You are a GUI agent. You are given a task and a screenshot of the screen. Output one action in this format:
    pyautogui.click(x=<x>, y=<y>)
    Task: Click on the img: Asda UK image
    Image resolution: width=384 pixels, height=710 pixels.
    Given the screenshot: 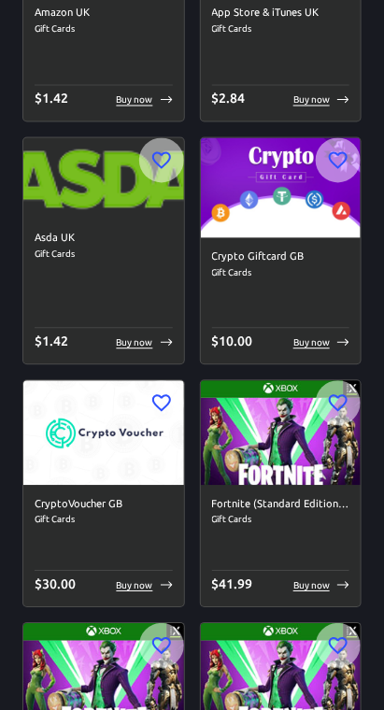 What is the action you would take?
    pyautogui.click(x=104, y=178)
    